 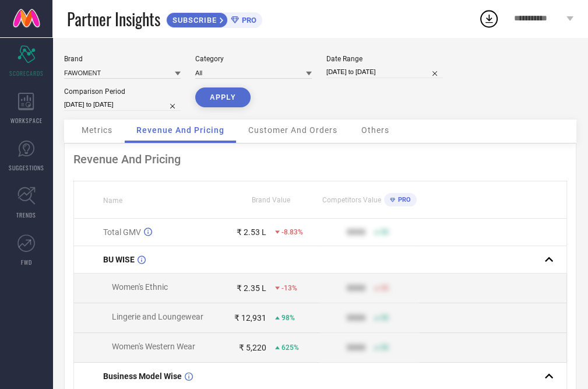 What do you see at coordinates (253, 59) in the screenshot?
I see `div: Category` at bounding box center [253, 59].